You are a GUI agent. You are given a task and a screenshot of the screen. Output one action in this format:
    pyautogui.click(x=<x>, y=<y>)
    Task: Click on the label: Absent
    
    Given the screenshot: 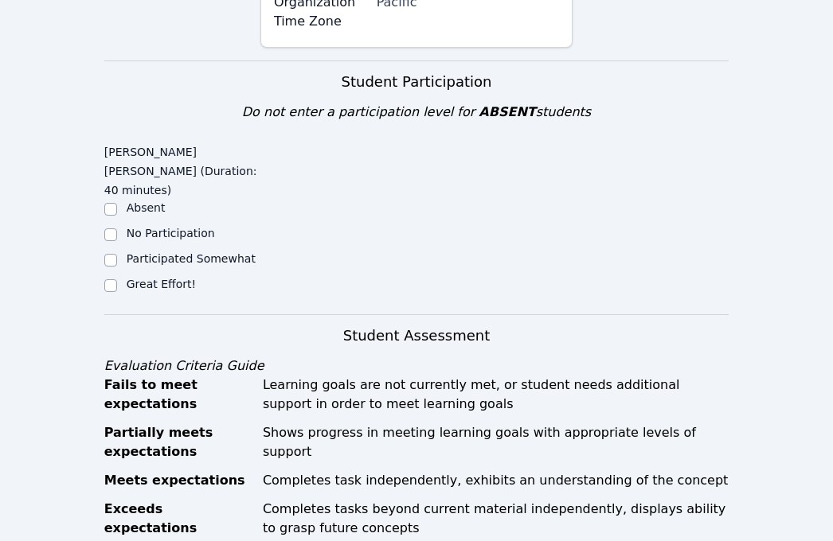 What is the action you would take?
    pyautogui.click(x=146, y=208)
    